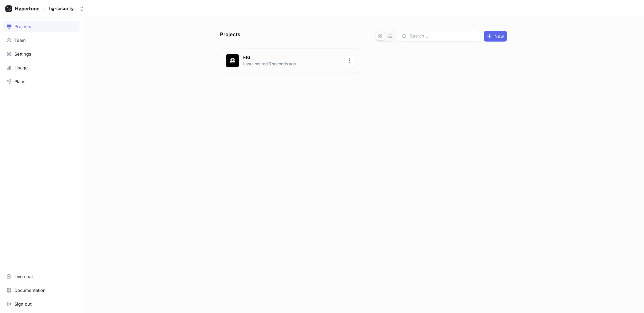 This screenshot has height=313, width=644. Describe the element at coordinates (41, 81) in the screenshot. I see `a: Plans` at that location.